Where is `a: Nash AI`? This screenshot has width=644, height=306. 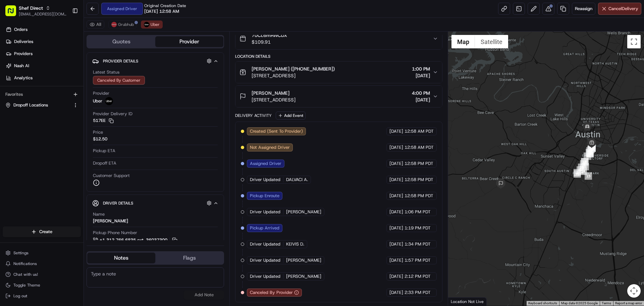
a: Nash AI is located at coordinates (43, 66).